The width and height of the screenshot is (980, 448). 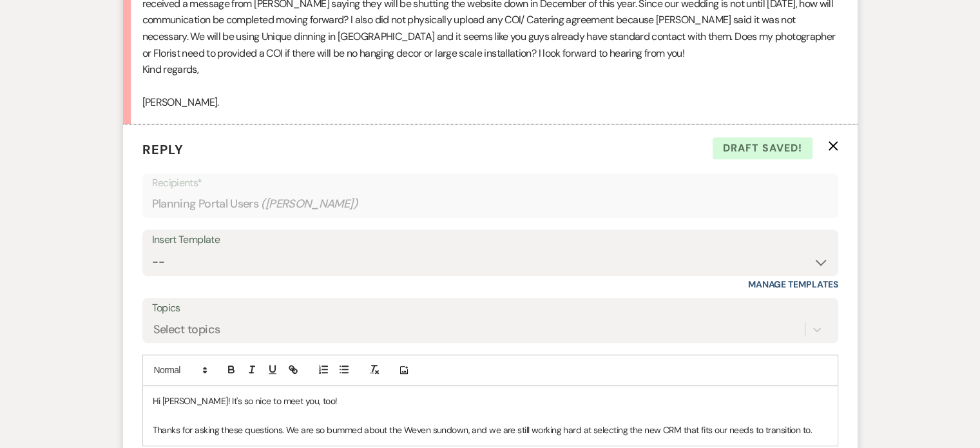 What do you see at coordinates (762, 148) in the screenshot?
I see `span: Draft saved!` at bounding box center [762, 148].